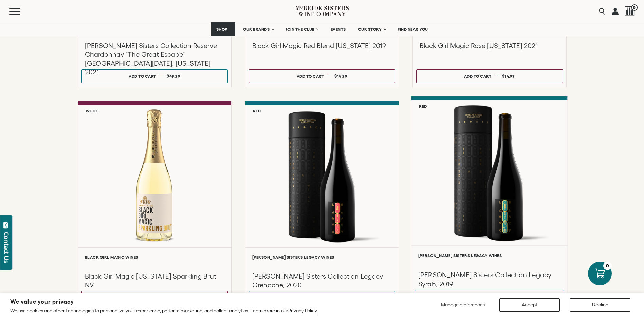 The height and width of the screenshot is (317, 644). I want to click on button: Decline, so click(600, 305).